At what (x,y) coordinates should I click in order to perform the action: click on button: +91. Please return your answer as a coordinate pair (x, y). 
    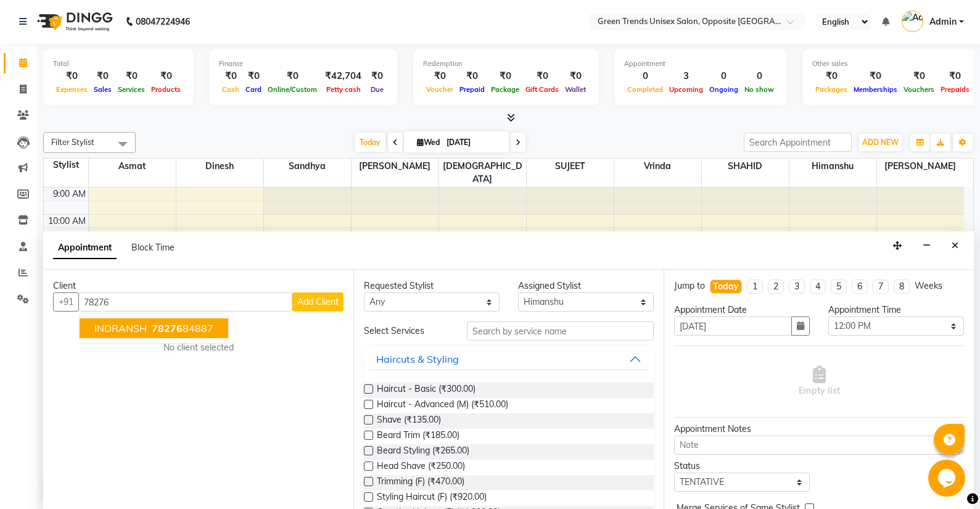
    Looking at the image, I should click on (66, 302).